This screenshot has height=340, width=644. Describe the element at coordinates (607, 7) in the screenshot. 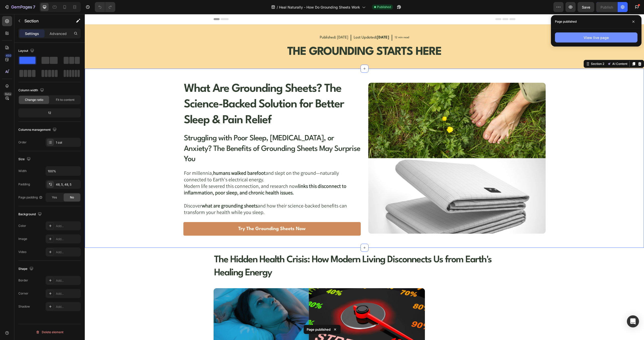

I see `button: Publish` at that location.